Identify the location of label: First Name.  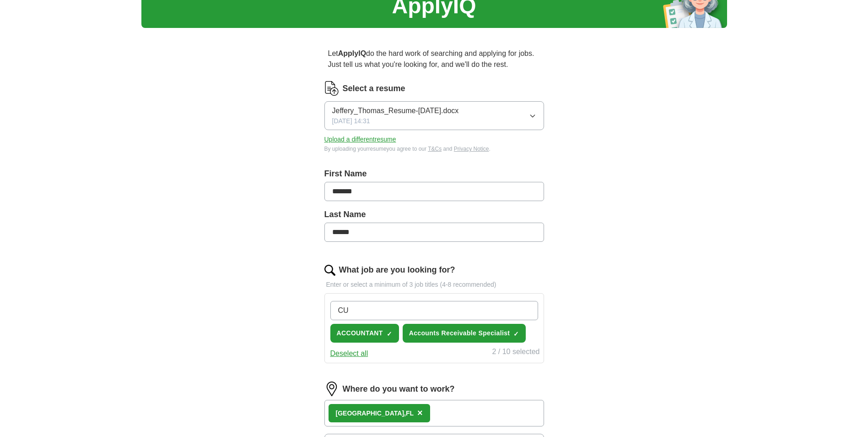
(434, 173).